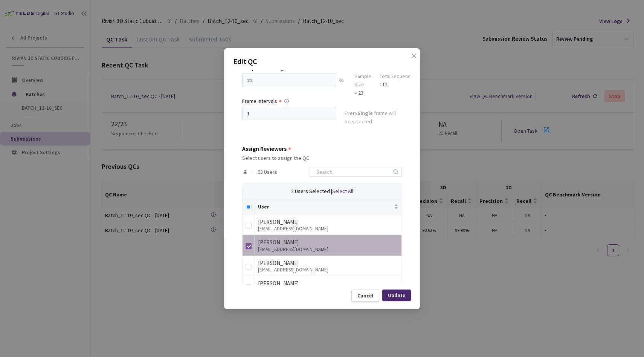  I want to click on input: Enter frame interval, so click(289, 113).